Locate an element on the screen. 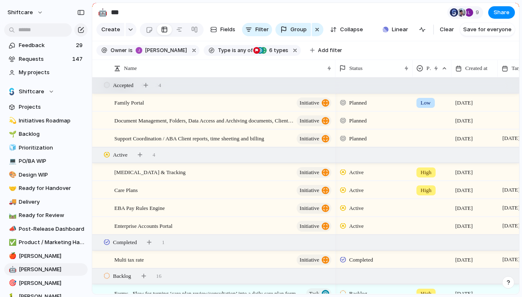  button: Save for everyone is located at coordinates (487, 30).